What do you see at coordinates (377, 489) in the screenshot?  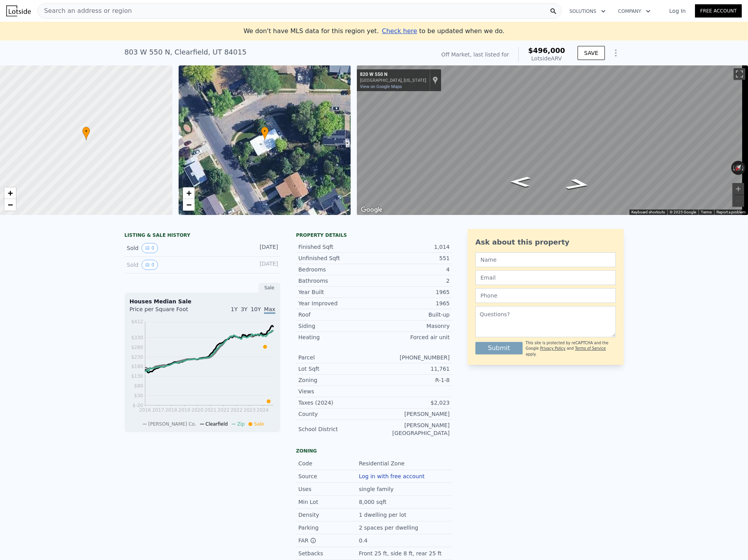 I see `div: single family` at bounding box center [377, 489].